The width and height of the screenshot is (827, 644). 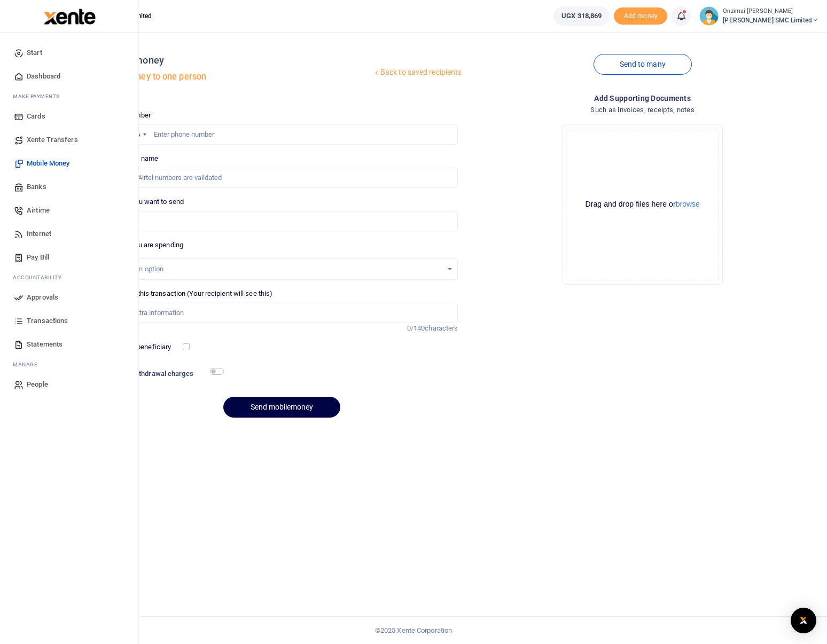 What do you see at coordinates (39, 96) in the screenshot?
I see `span: ake Payments` at bounding box center [39, 96].